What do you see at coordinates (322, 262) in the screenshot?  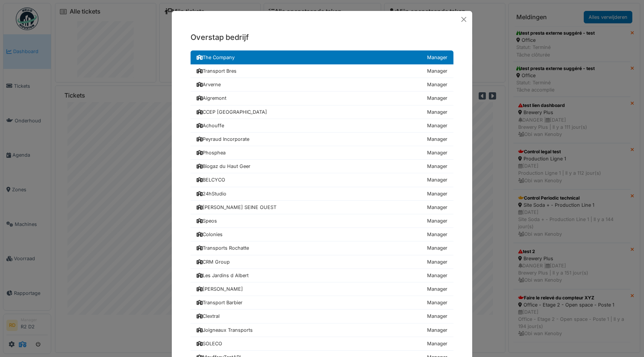 I see `a: CRM Group Manager` at bounding box center [322, 262].